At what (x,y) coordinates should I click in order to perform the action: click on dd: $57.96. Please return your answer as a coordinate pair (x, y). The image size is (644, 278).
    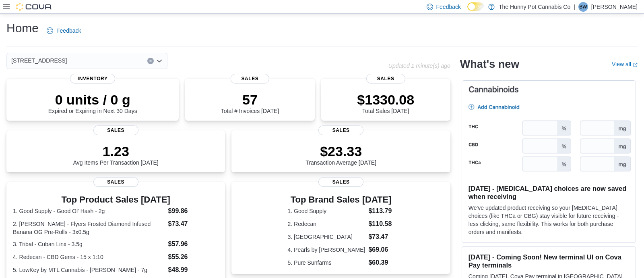
    Looking at the image, I should click on (194, 244).